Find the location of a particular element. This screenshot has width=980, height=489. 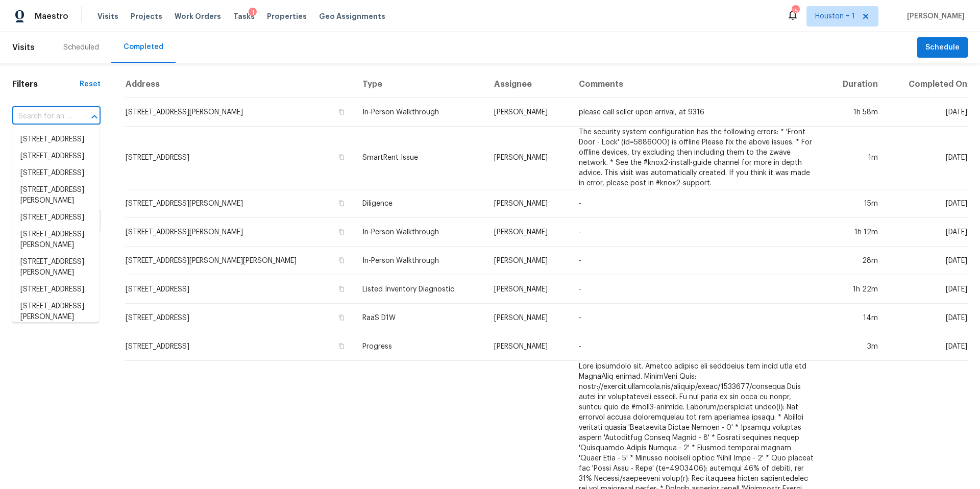

span: Projects is located at coordinates (147, 17).